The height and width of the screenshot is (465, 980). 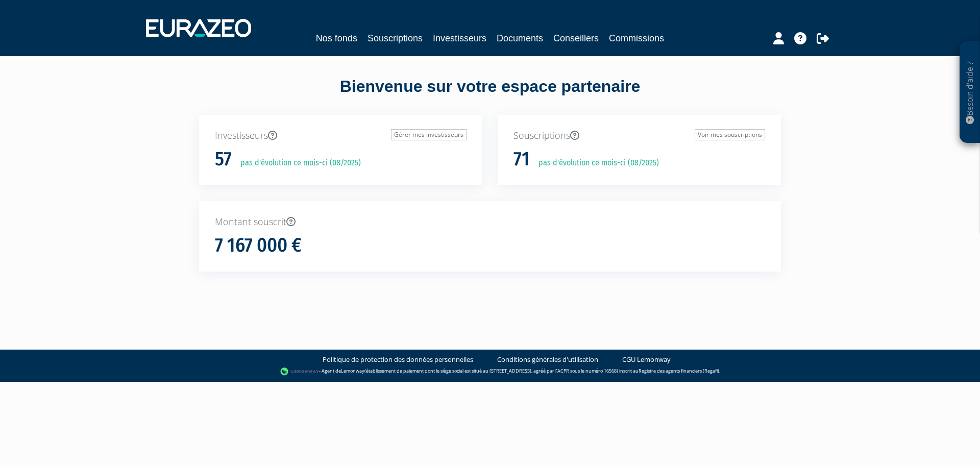 I want to click on a: Documents, so click(x=520, y=38).